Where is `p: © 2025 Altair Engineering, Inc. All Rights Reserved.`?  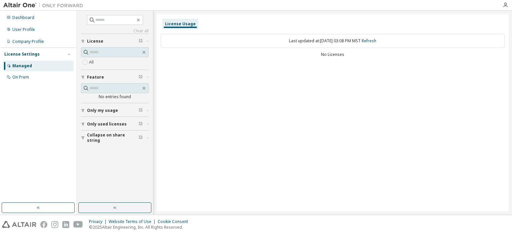 p: © 2025 Altair Engineering, Inc. All Rights Reserved. is located at coordinates (140, 227).